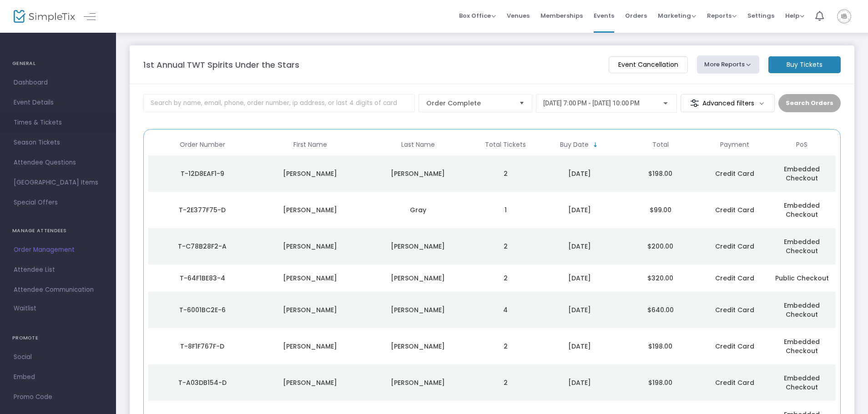 Image resolution: width=868 pixels, height=414 pixels. I want to click on input: Search by name, email, phone, order number, ip address, or last 4 digits of card, so click(279, 103).